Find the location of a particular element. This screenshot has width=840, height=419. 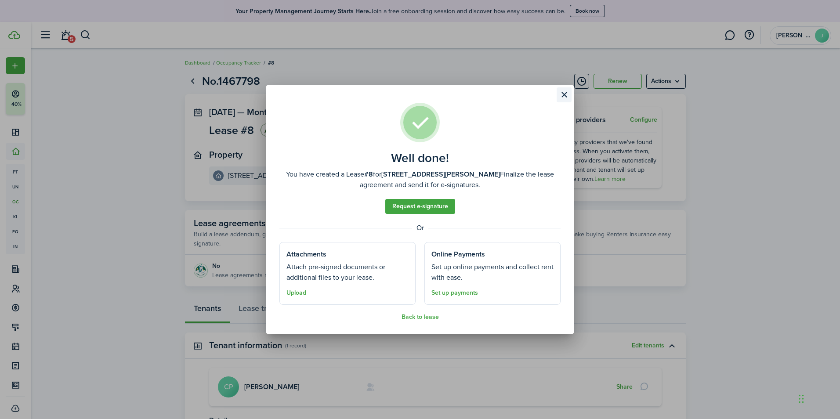

well-done-separator: Or is located at coordinates (420, 228).